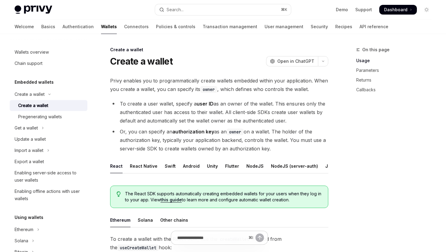 The image size is (446, 252). What do you see at coordinates (48, 241) in the screenshot?
I see `button: Toggle Solana section` at bounding box center [48, 241].